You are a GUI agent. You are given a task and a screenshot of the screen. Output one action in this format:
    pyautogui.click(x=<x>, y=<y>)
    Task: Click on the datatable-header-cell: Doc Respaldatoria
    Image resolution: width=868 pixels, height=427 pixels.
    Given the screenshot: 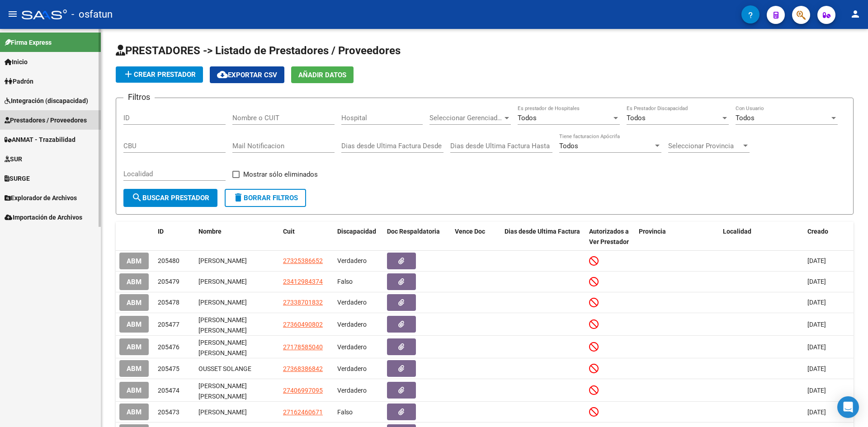 What is the action you would take?
    pyautogui.click(x=417, y=237)
    